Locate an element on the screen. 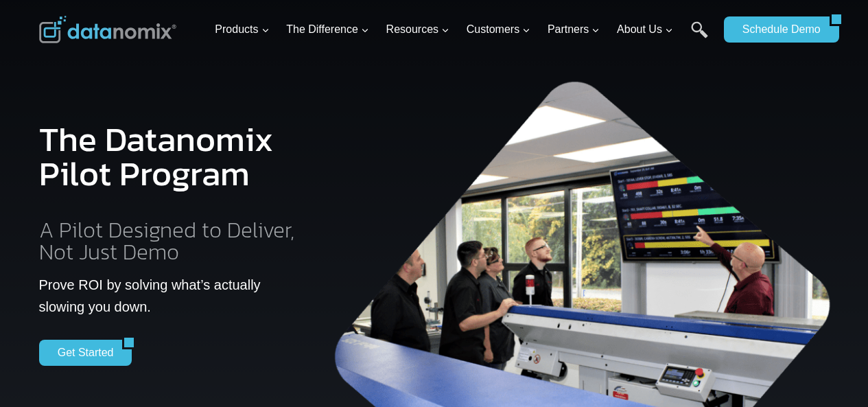  a: Schedule Demo is located at coordinates (777, 29).